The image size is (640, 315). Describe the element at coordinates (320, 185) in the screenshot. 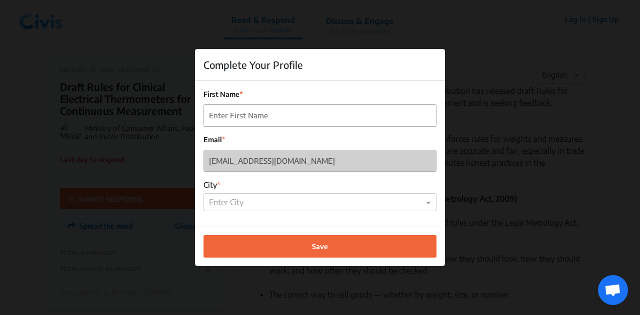

I see `label: City` at that location.